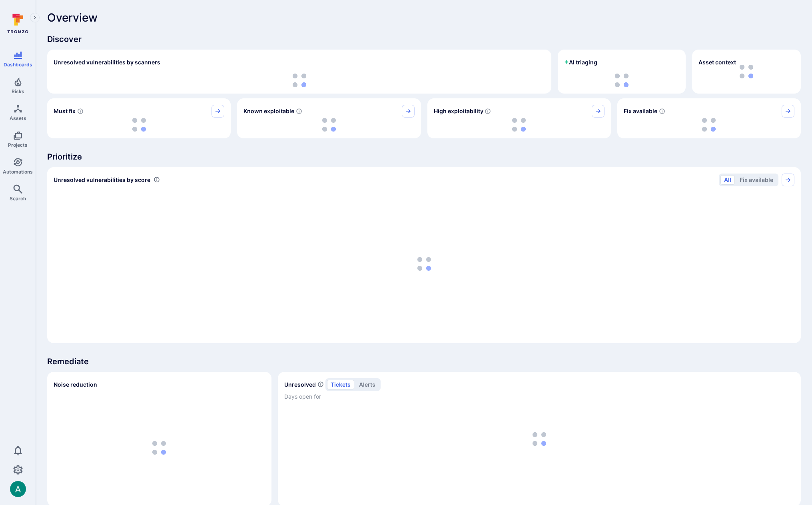  I want to click on i: Expand navigation menu, so click(35, 18).